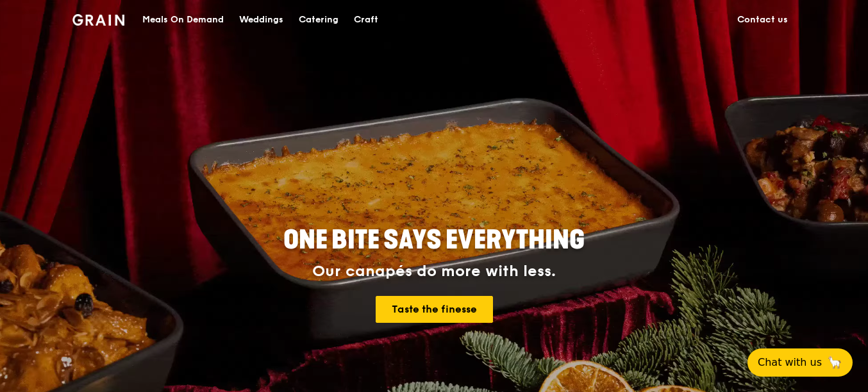  What do you see at coordinates (434, 241) in the screenshot?
I see `span: ONE BITE SAYS EVERYTHING` at bounding box center [434, 241].